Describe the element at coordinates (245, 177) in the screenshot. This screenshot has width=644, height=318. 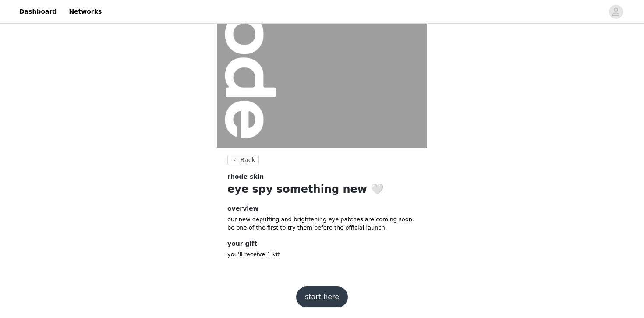
I see `span: rhode skin` at that location.